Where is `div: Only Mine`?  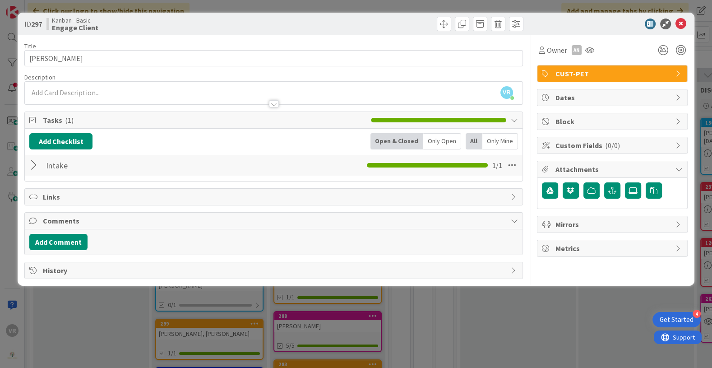 div: Only Mine is located at coordinates (500, 141).